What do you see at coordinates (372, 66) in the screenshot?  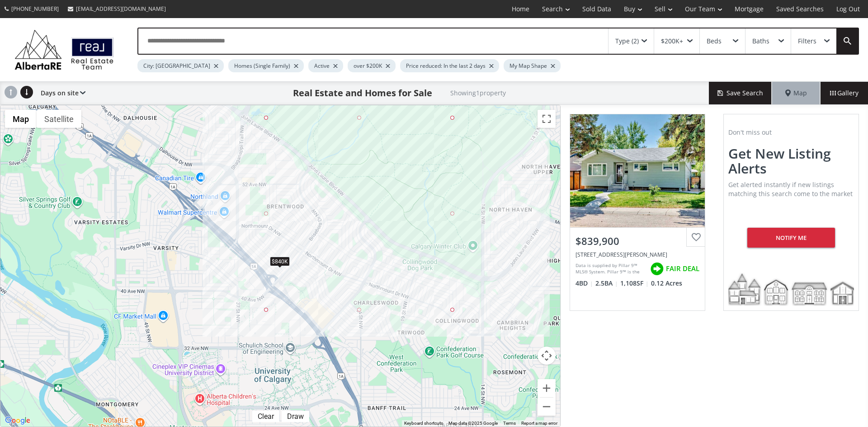 I see `div: over $200K` at bounding box center [372, 66].